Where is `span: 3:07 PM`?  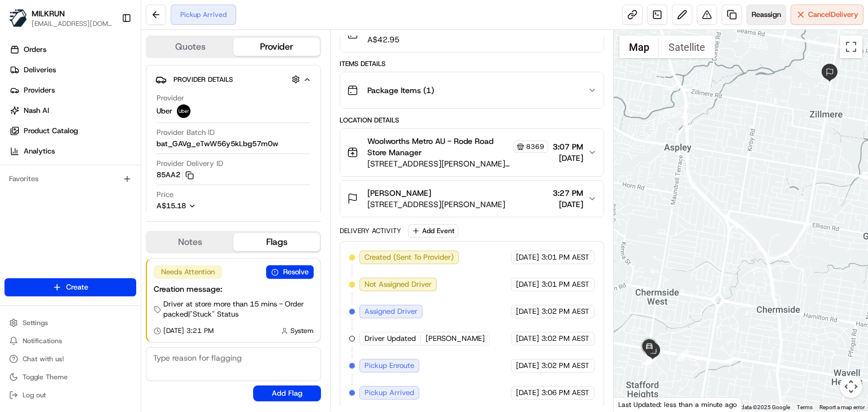 span: 3:07 PM is located at coordinates (568, 147).